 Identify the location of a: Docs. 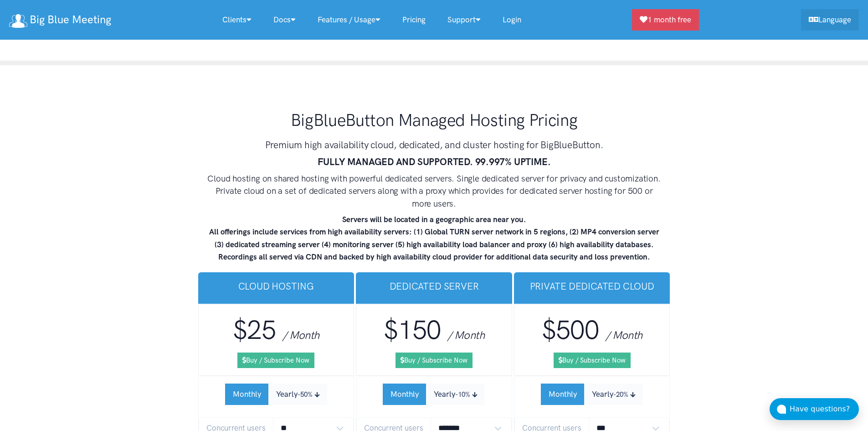
(284, 20).